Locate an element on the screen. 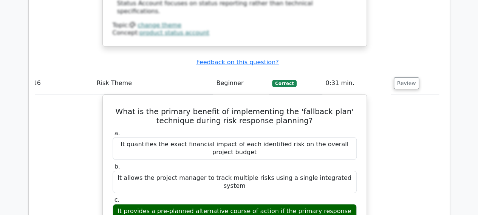 The height and width of the screenshot is (215, 478). div: Concept: is located at coordinates (235, 33).